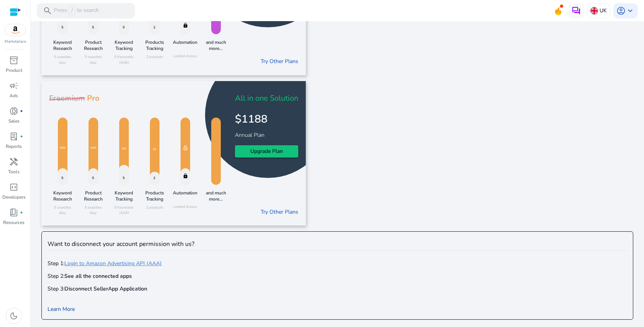 The width and height of the screenshot is (644, 327). What do you see at coordinates (47, 10) in the screenshot?
I see `span: search` at bounding box center [47, 10].